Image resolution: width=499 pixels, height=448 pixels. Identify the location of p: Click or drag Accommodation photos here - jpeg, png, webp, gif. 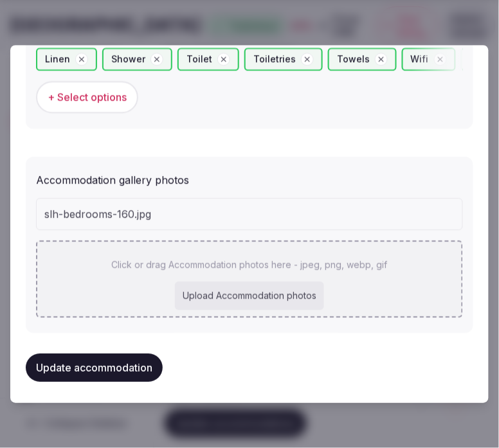
(249, 265).